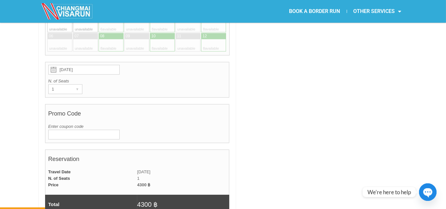 Image resolution: width=446 pixels, height=209 pixels. What do you see at coordinates (179, 36) in the screenshot?
I see `div: 11` at bounding box center [179, 36].